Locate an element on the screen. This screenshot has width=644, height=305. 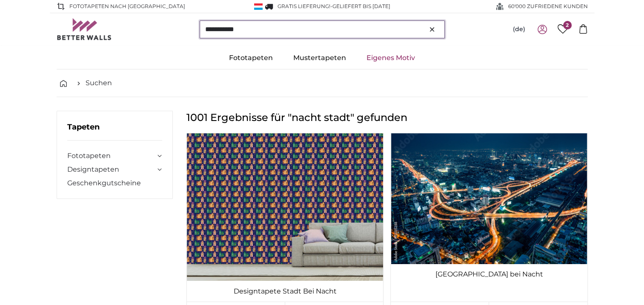
a: Eigenes Motiv is located at coordinates (391, 58).